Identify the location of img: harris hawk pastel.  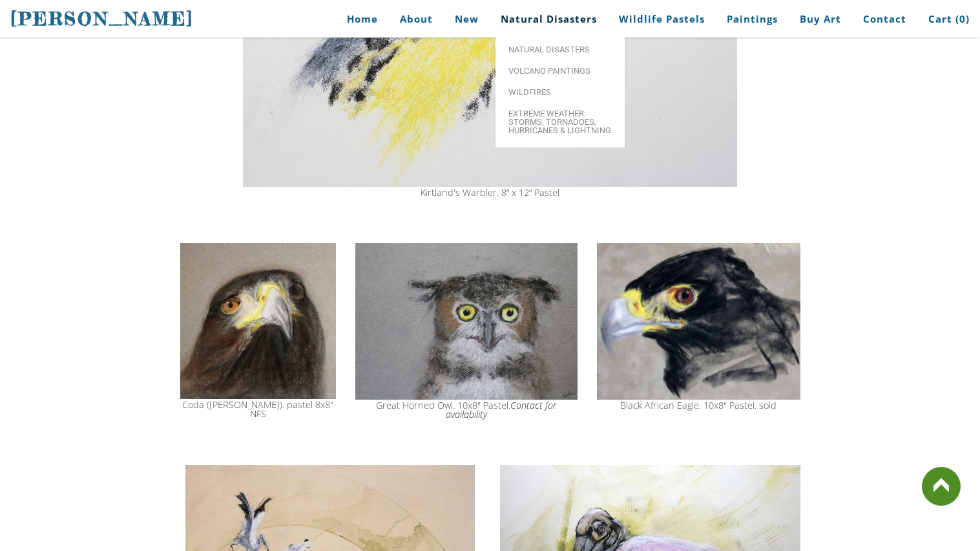
(258, 321).